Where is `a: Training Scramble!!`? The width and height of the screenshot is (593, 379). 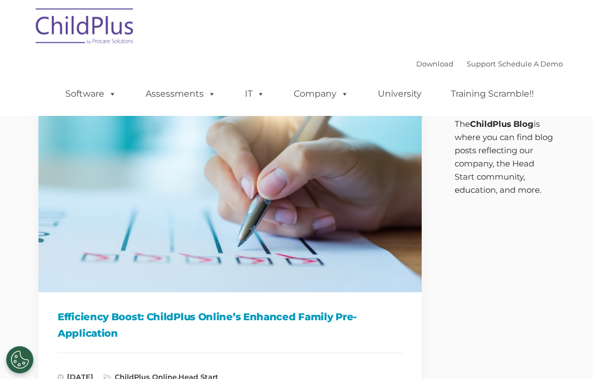
a: Training Scramble!! is located at coordinates (492, 94).